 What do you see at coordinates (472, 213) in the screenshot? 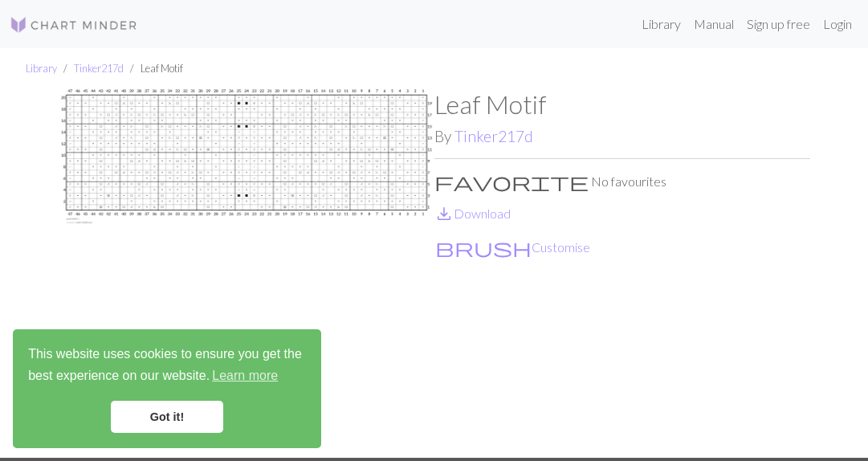
I see `a: DownloadDownload` at bounding box center [472, 213].